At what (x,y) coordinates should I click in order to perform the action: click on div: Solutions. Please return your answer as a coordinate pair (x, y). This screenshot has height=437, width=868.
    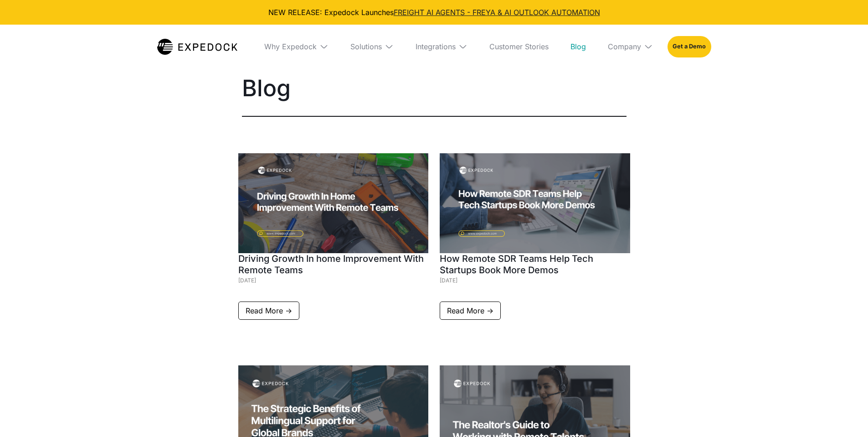
    Looking at the image, I should click on (366, 46).